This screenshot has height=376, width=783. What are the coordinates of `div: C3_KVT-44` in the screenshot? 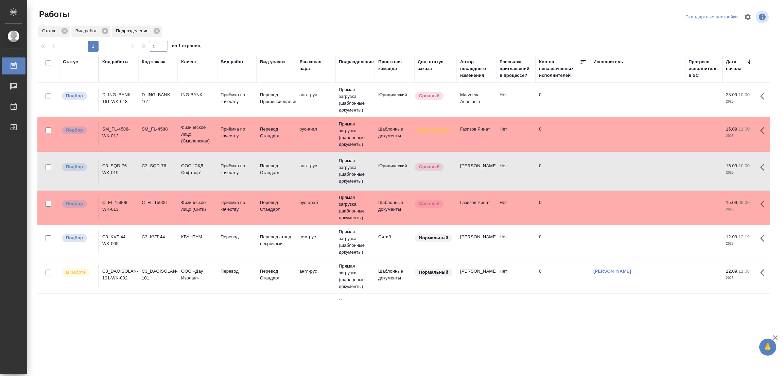 It's located at (158, 237).